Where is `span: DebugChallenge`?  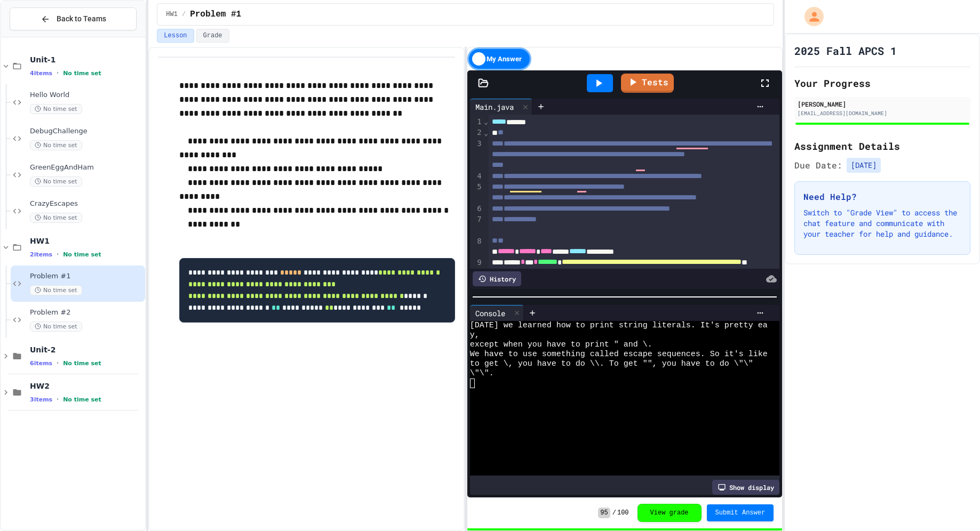
span: DebugChallenge is located at coordinates (86, 131).